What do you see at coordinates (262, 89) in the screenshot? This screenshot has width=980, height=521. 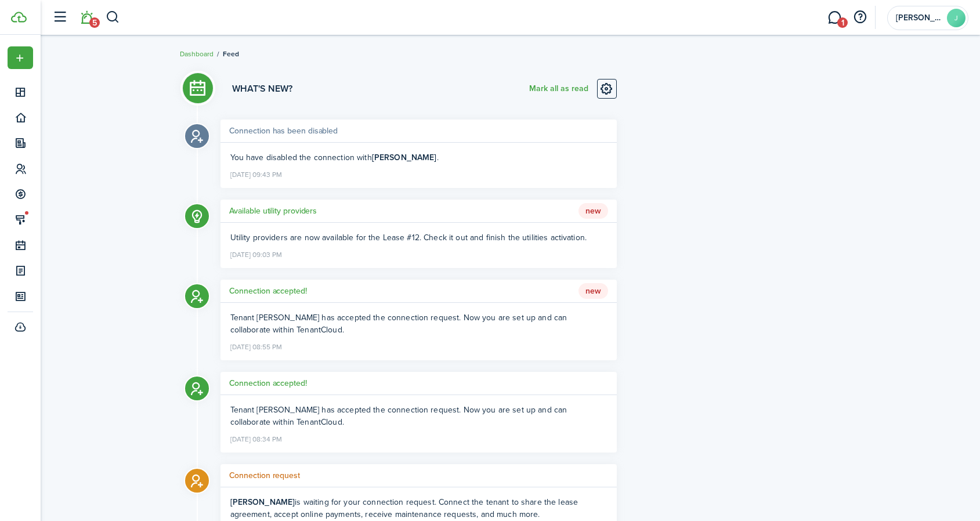 I see `h3: What's new?` at bounding box center [262, 89].